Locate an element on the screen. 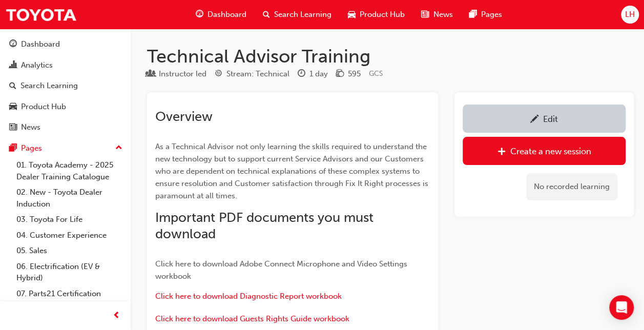  a: 02. New - Toyota Dealer Induction is located at coordinates (69, 198).